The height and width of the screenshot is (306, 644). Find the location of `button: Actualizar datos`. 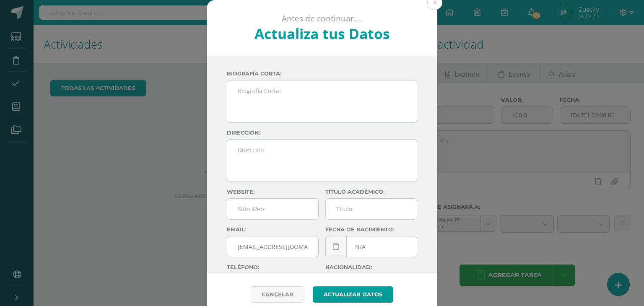

button: Actualizar datos is located at coordinates (353, 294).